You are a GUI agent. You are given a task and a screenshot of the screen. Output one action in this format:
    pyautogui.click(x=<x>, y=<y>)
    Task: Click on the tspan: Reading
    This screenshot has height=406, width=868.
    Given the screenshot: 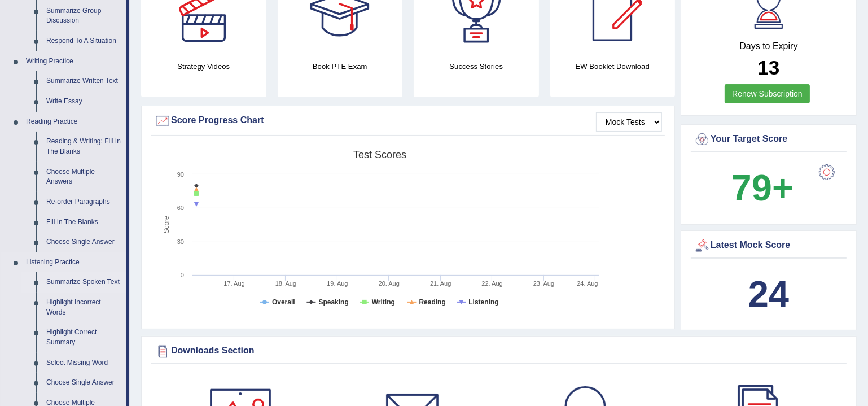 What is the action you would take?
    pyautogui.click(x=432, y=302)
    